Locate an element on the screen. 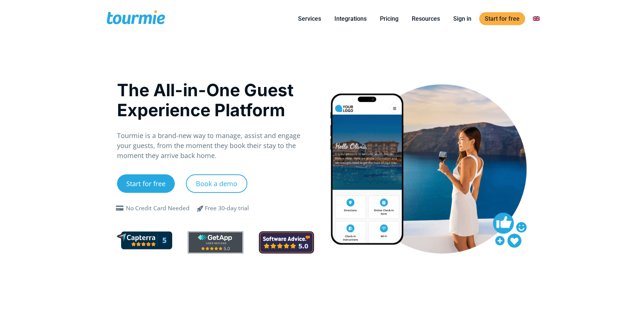 The image size is (644, 322). div: Free 30-day trial is located at coordinates (227, 209).